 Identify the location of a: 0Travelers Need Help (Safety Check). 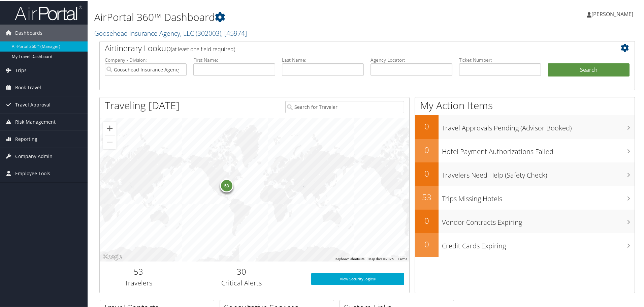
(525, 174).